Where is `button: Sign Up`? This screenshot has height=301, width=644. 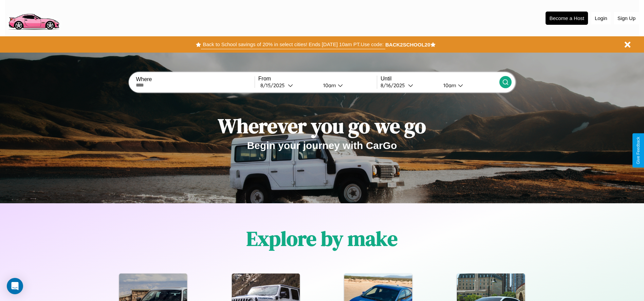 button: Sign Up is located at coordinates (627, 18).